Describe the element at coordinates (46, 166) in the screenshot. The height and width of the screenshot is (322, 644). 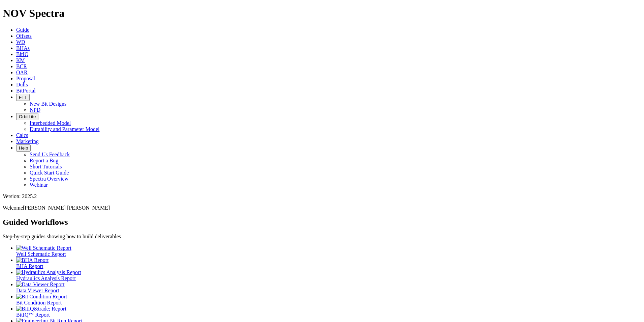
I see `a: Short Tutorials` at that location.